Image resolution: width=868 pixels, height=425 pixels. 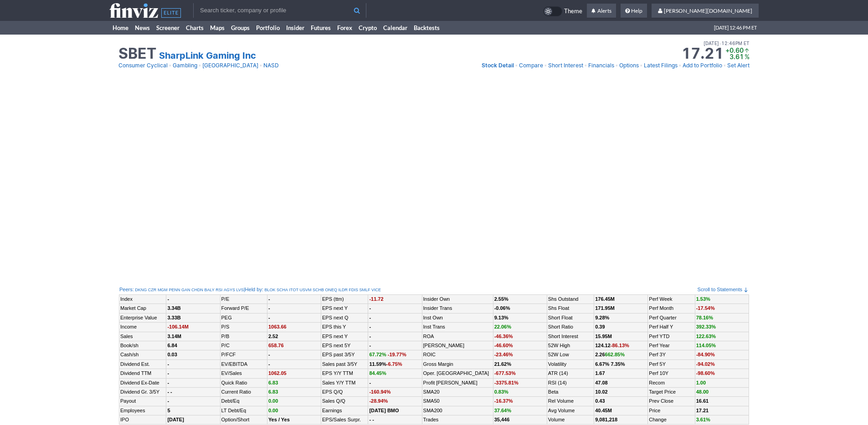 I want to click on span: 48.00, so click(x=703, y=392).